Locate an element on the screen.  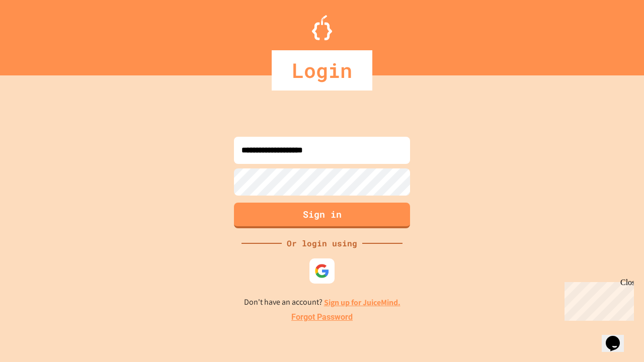
img: google-icon.svg is located at coordinates (322, 271).